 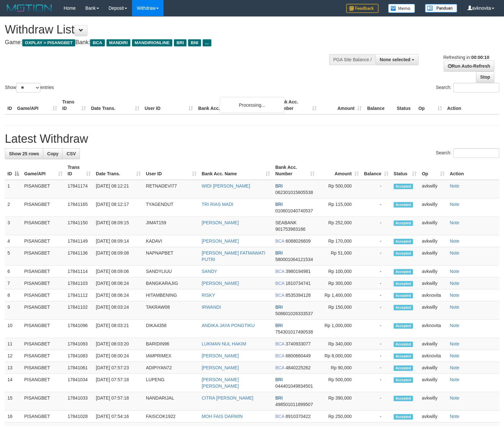 What do you see at coordinates (252, 139) in the screenshot?
I see `h1: Latest Withdraw` at bounding box center [252, 139].